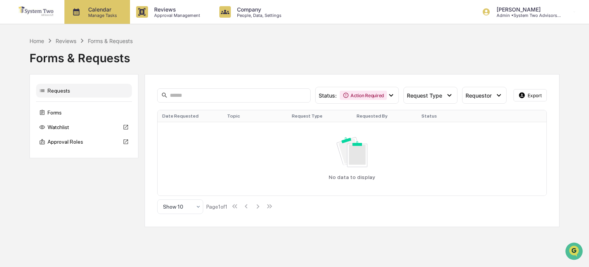 The image size is (589, 267). I want to click on p: Admin • System Two Advisors, L.P., so click(526, 15).